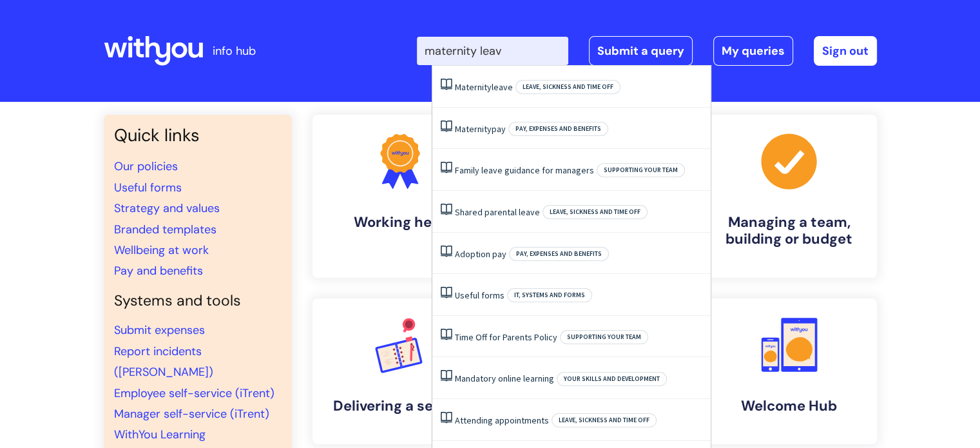  I want to click on h4: Managing a team, building or budget, so click(789, 231).